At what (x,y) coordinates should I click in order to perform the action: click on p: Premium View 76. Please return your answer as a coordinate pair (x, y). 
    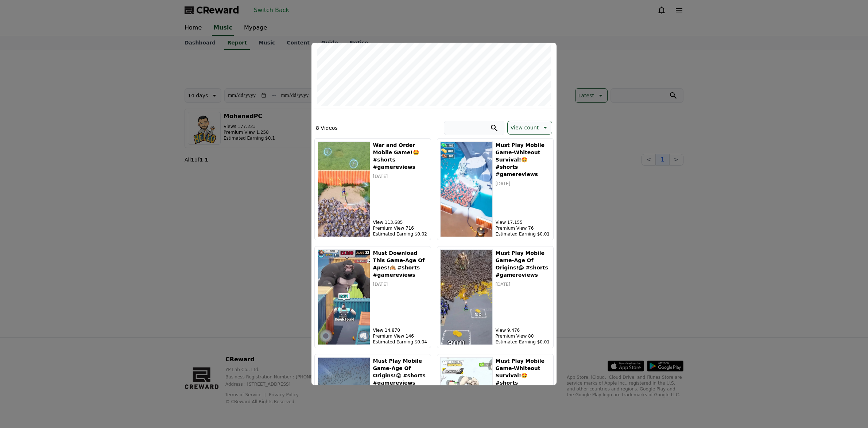
    Looking at the image, I should click on (523, 229).